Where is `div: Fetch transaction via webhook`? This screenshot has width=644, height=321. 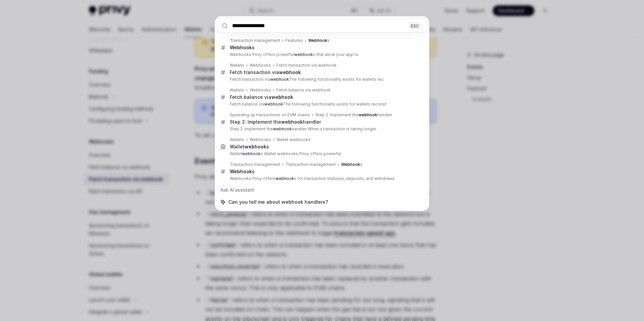
div: Fetch transaction via webhook is located at coordinates (307, 65).